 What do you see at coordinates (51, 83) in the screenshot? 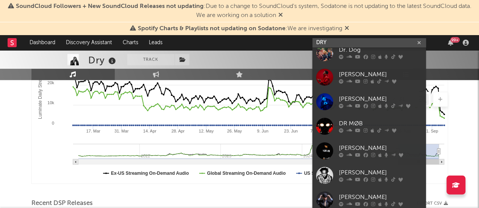
I see `text: 20k` at bounding box center [51, 83].